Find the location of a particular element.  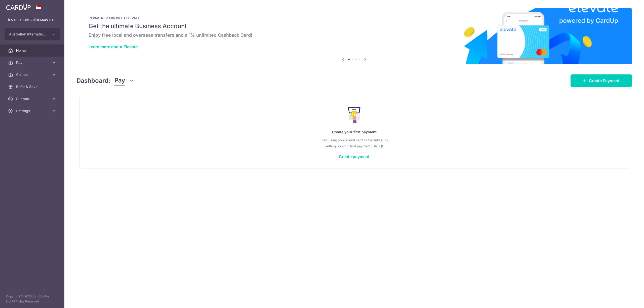

span: Create Payment is located at coordinates (604, 80).